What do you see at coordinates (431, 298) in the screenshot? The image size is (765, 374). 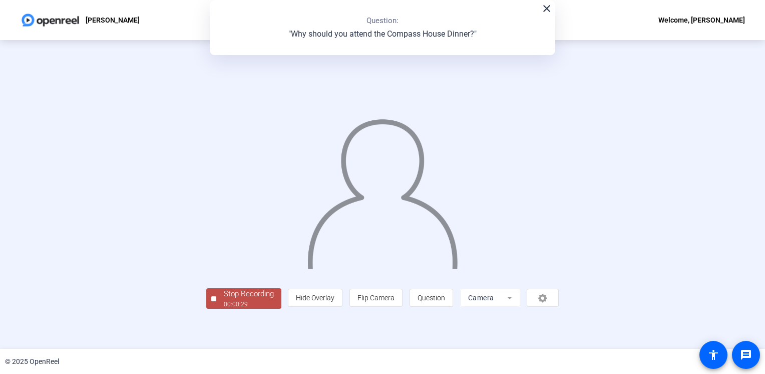 I see `button: Question` at bounding box center [431, 298].